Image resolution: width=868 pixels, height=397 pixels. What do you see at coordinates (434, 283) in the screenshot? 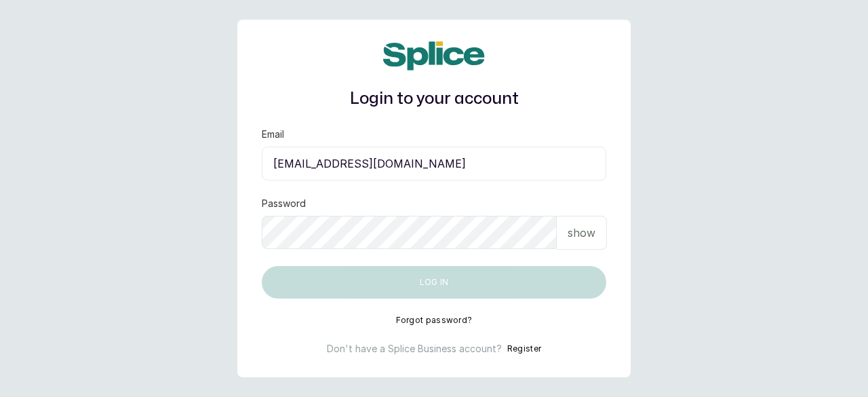
I see `button: Log in` at bounding box center [434, 283].